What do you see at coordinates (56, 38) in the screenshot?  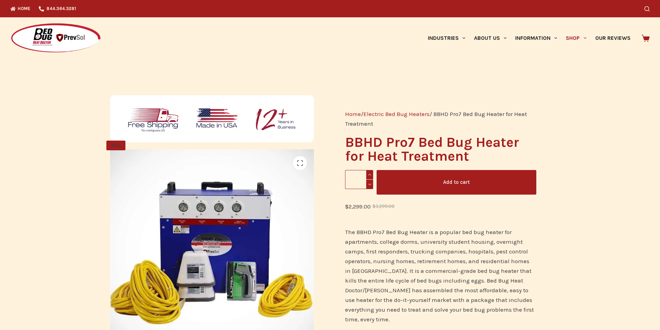 I see `img: Prevsol/Bed Bug Heat Doctor` at bounding box center [56, 38].